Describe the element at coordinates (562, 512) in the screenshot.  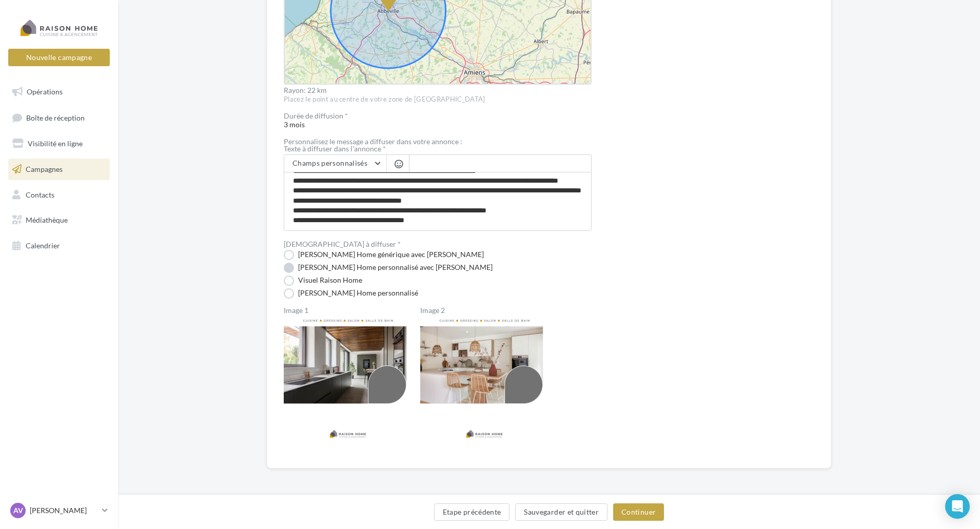
I see `button: Sauvegarder et quitter` at that location.